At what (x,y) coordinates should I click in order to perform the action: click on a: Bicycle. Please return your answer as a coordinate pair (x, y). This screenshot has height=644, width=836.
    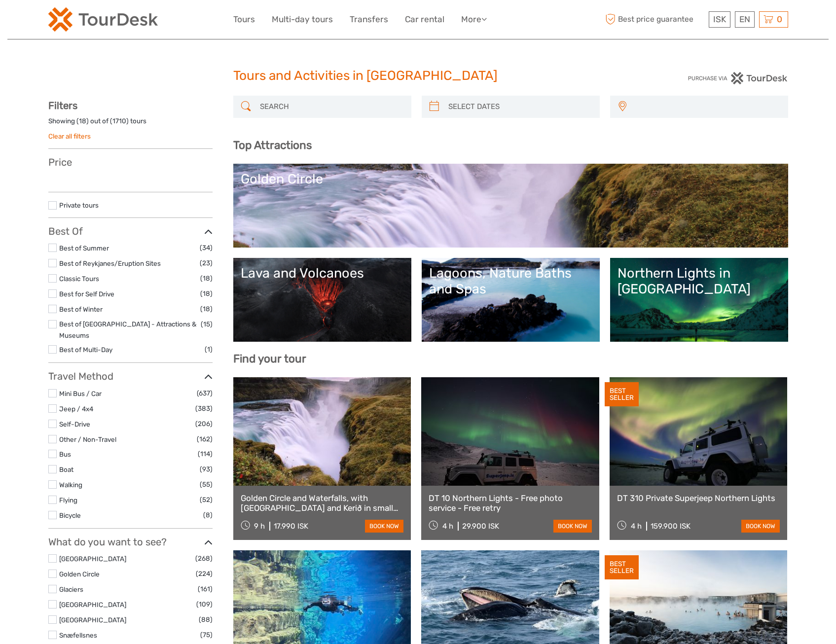
    Looking at the image, I should click on (70, 515).